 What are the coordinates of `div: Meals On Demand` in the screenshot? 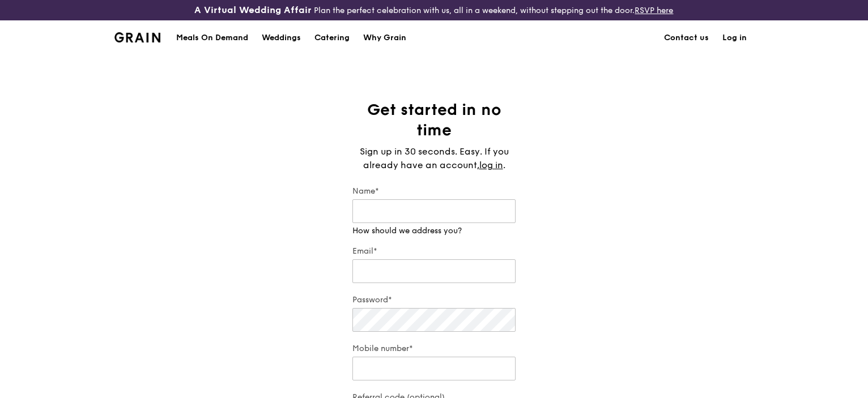 It's located at (212, 38).